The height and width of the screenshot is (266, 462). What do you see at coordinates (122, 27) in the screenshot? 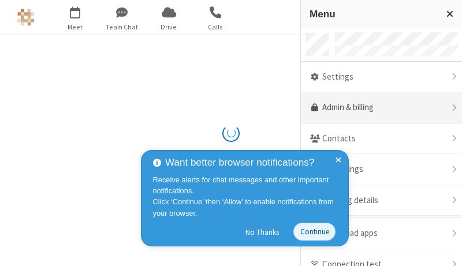
I see `span: Team Chat` at bounding box center [122, 27].